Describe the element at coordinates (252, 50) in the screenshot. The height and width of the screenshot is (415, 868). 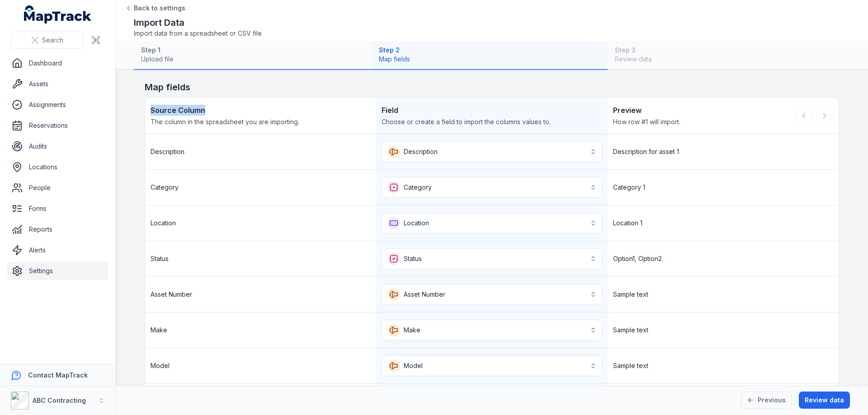
I see `strong: Step 1` at that location.